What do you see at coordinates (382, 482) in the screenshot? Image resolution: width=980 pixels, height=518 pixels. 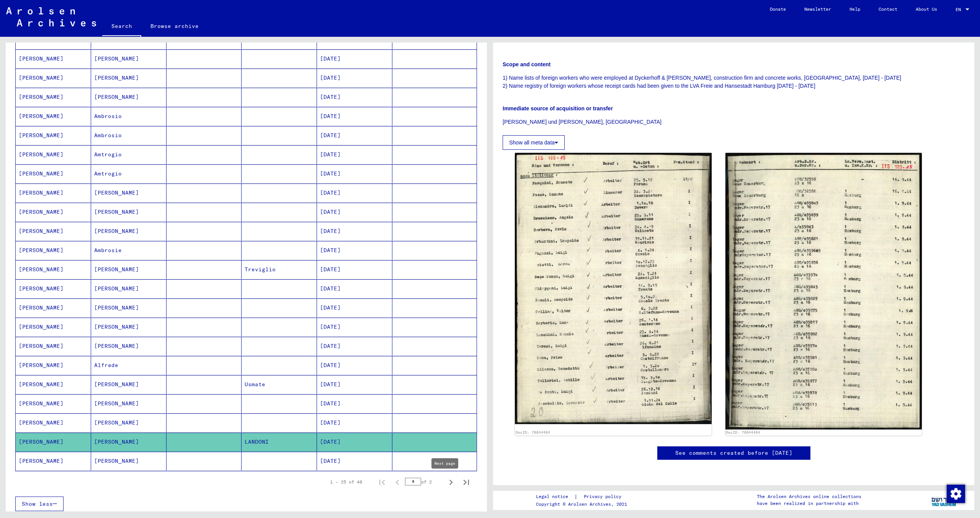 I see `button: First page` at bounding box center [382, 482].